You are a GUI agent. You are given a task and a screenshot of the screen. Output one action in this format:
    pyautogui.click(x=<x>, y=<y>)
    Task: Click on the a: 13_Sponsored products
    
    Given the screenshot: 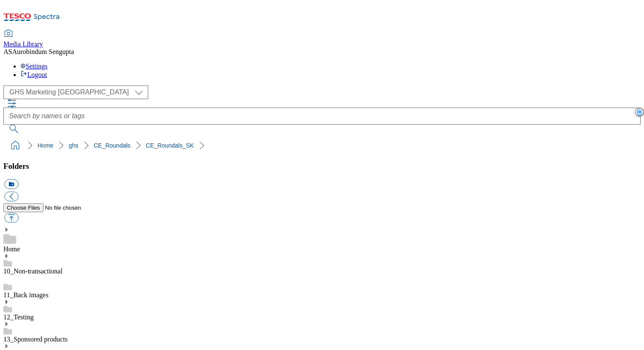 What is the action you would take?
    pyautogui.click(x=35, y=339)
    